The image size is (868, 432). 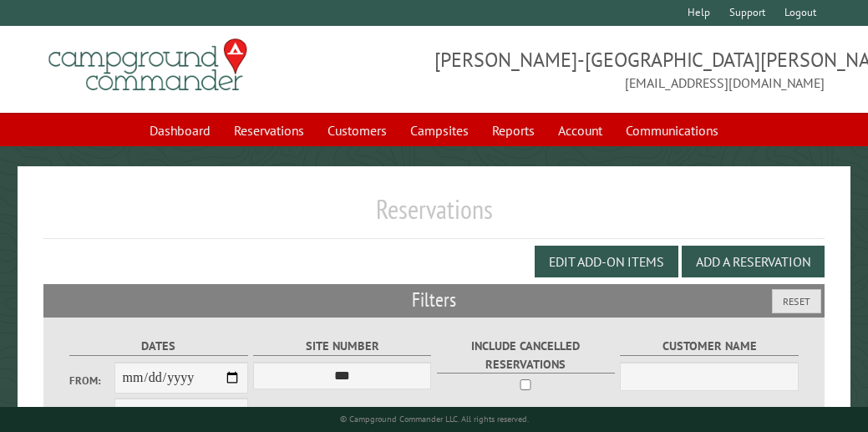 What do you see at coordinates (269, 130) in the screenshot?
I see `a: Reservations` at bounding box center [269, 130].